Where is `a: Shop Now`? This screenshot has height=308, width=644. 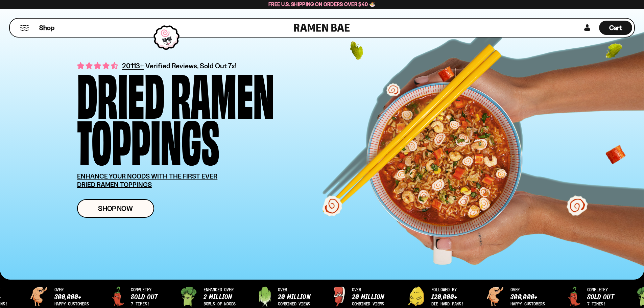
a: Shop Now is located at coordinates (116, 208).